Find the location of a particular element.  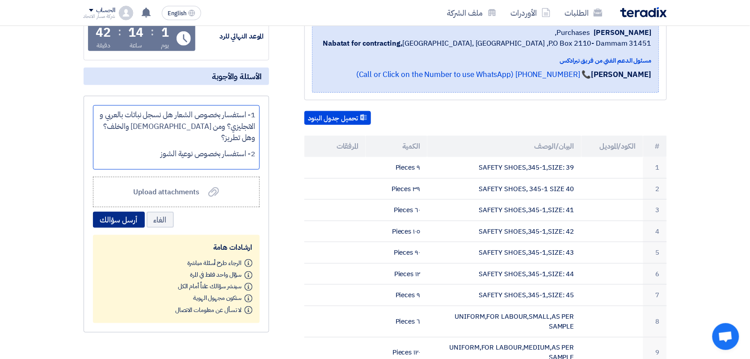

a: دردشة مفتوحة is located at coordinates (726, 336).